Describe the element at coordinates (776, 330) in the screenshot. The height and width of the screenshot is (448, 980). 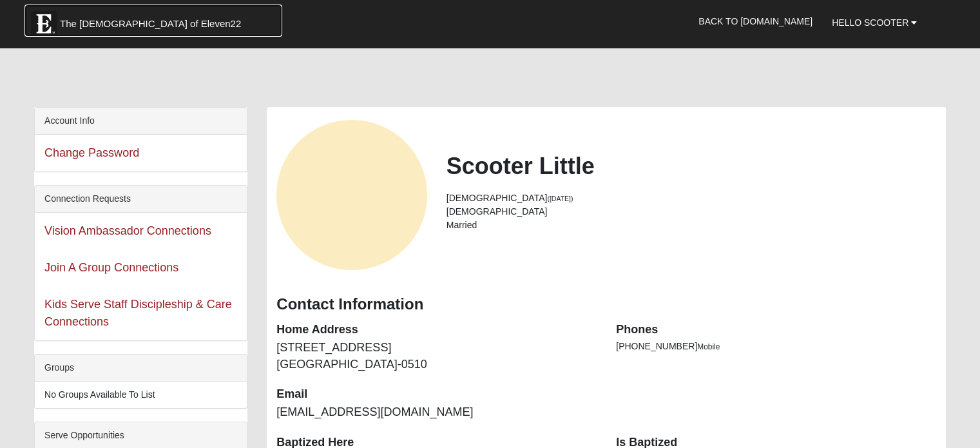
I see `dt: Phones` at that location.